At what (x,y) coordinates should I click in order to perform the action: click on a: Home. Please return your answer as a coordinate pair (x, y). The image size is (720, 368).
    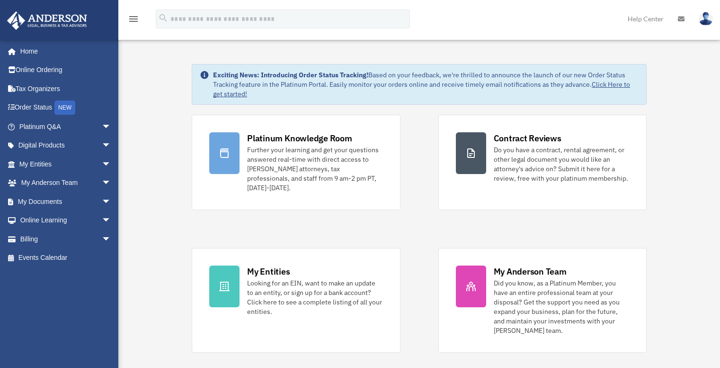
    Looking at the image, I should click on (63, 51).